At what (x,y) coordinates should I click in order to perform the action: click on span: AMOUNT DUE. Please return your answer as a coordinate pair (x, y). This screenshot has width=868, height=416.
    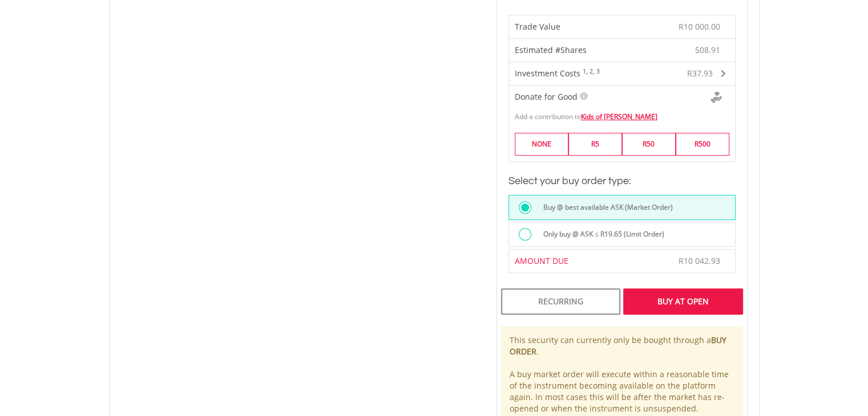
    Looking at the image, I should click on (542, 260).